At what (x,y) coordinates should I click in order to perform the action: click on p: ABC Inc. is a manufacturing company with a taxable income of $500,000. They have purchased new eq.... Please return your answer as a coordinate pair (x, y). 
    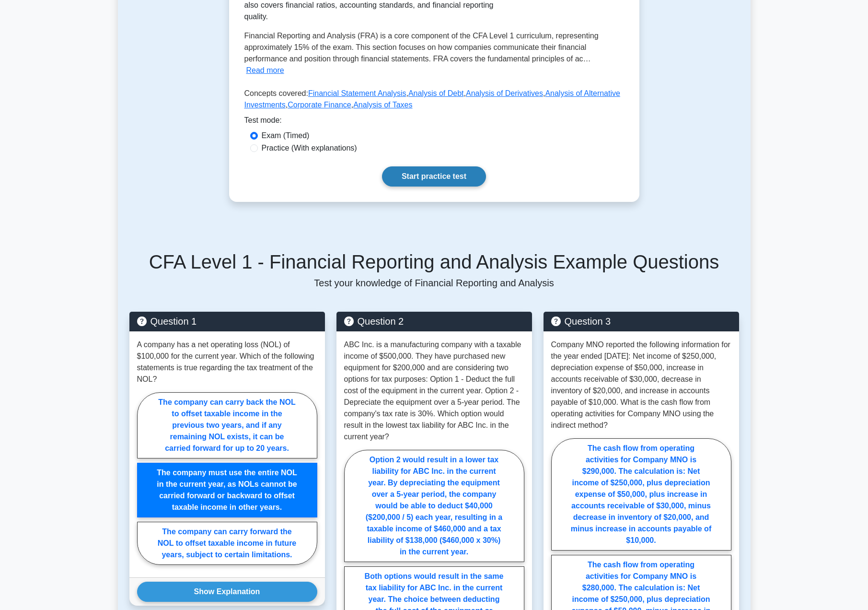
    Looking at the image, I should click on (434, 391).